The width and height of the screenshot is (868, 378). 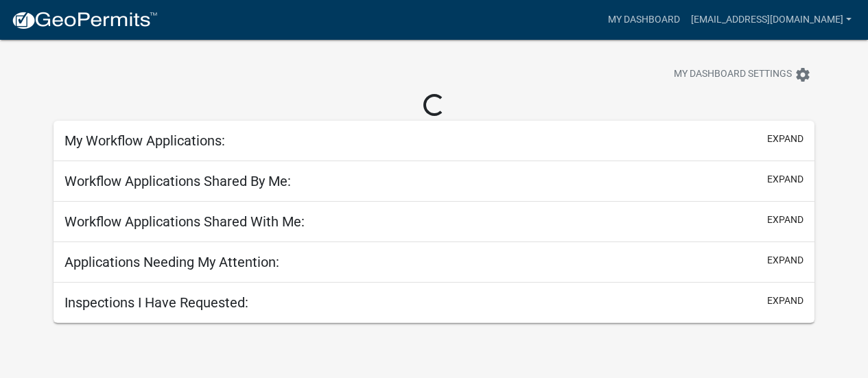 What do you see at coordinates (172, 262) in the screenshot?
I see `h5: Applications Needing My Attention:` at bounding box center [172, 262].